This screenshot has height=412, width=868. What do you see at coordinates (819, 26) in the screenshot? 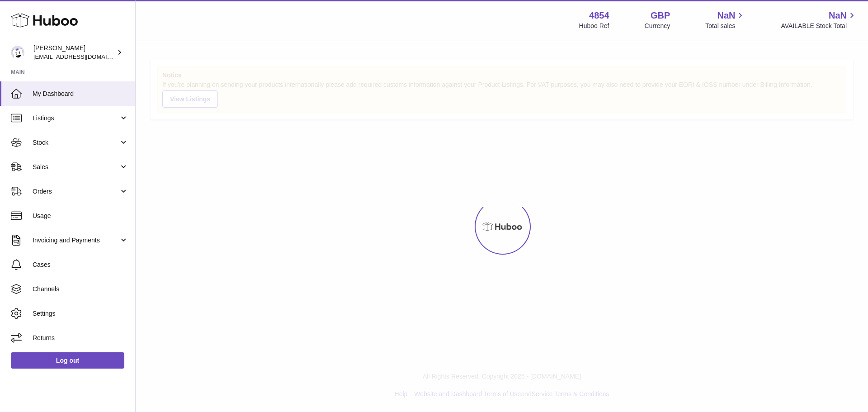
I see `span: AVAILABLE Stock Total` at bounding box center [819, 26].